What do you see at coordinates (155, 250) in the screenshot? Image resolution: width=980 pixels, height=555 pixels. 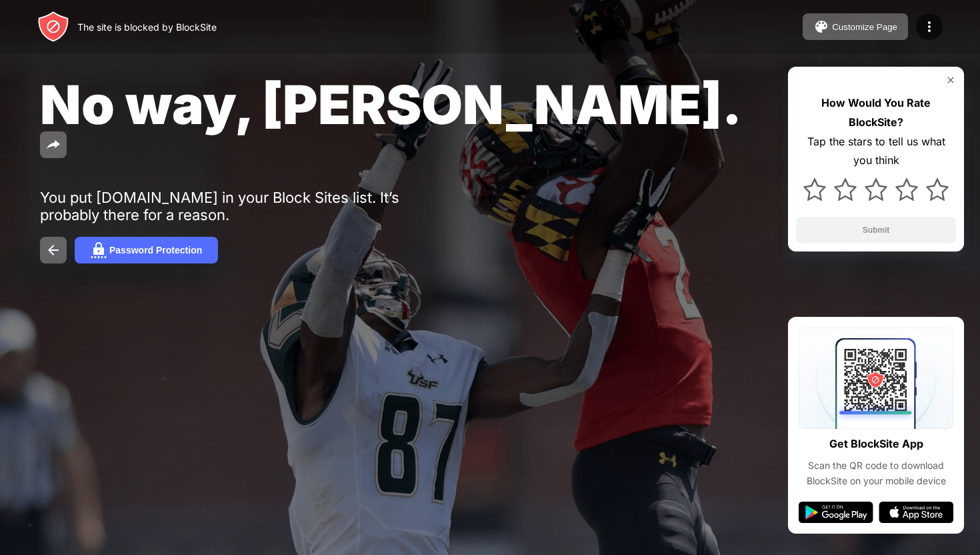 I see `div: Password Protection` at bounding box center [155, 250].